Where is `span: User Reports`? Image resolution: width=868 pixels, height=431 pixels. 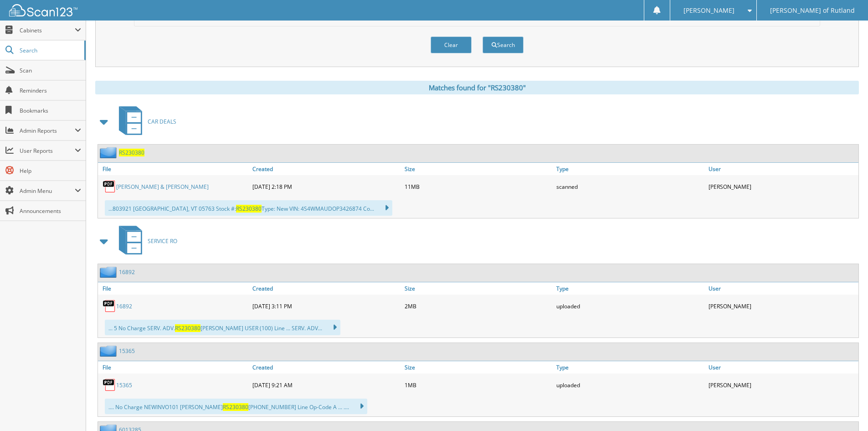 span: User Reports is located at coordinates (47, 151).